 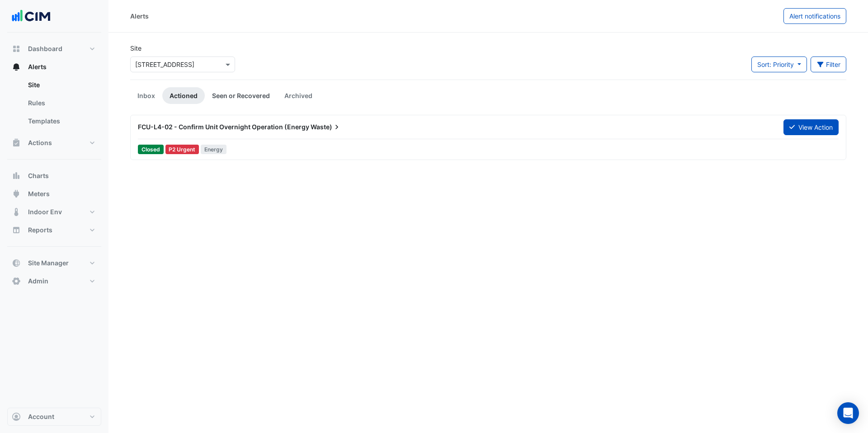 What do you see at coordinates (224, 126) in the screenshot?
I see `span: FCU-L4-02 - Confirm Unit Overnight Operation (Energy` at bounding box center [224, 126].